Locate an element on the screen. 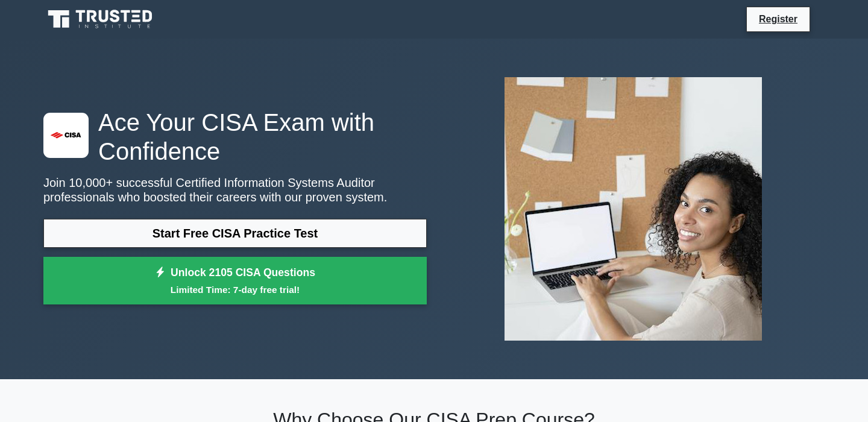 Image resolution: width=868 pixels, height=422 pixels. small: Limited Time: 7-day free trial! is located at coordinates (235, 289).